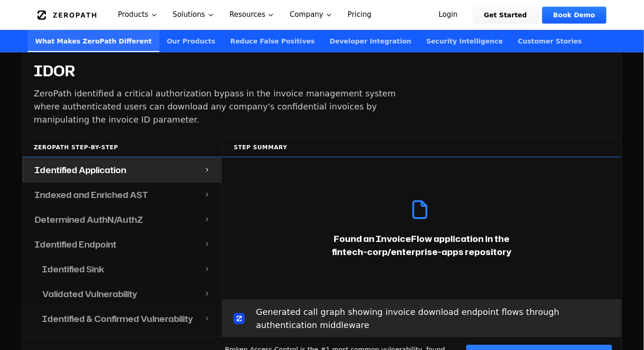 The width and height of the screenshot is (644, 350). Describe the element at coordinates (574, 15) in the screenshot. I see `a: Book Demo` at that location.